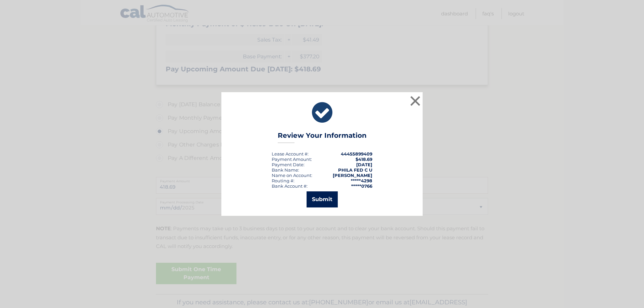 Image resolution: width=644 pixels, height=308 pixels. Describe the element at coordinates (292, 159) in the screenshot. I see `div: Payment Amount:` at that location.